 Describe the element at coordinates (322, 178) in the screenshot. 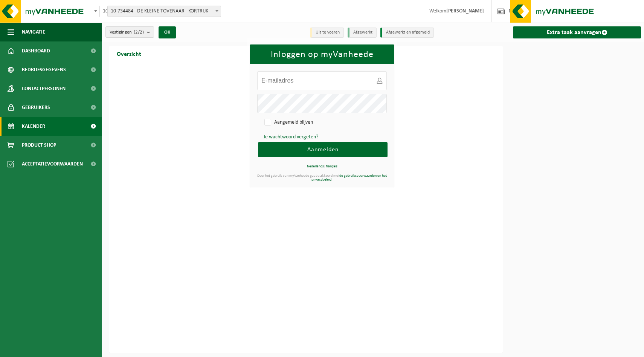

I see `div: Door het gebruik van myVanheede gaat u akkoord met .` at that location.